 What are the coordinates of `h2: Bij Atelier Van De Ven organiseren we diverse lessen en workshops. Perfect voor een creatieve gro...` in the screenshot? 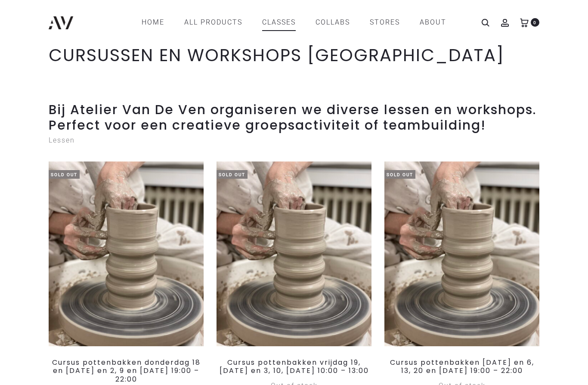 It's located at (294, 117).